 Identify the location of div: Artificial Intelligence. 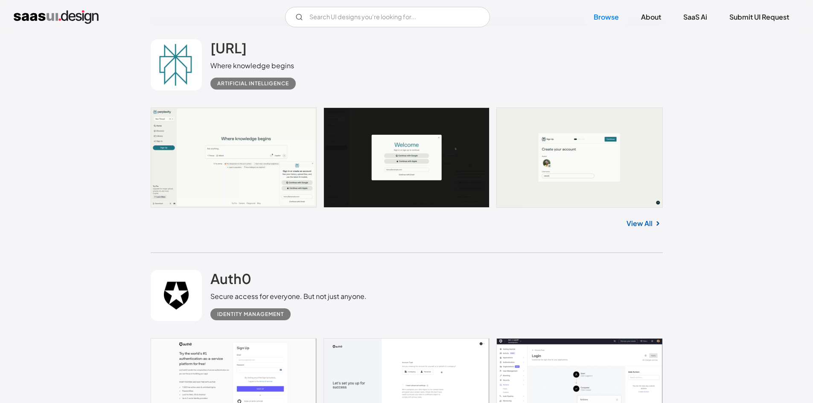
(253, 84).